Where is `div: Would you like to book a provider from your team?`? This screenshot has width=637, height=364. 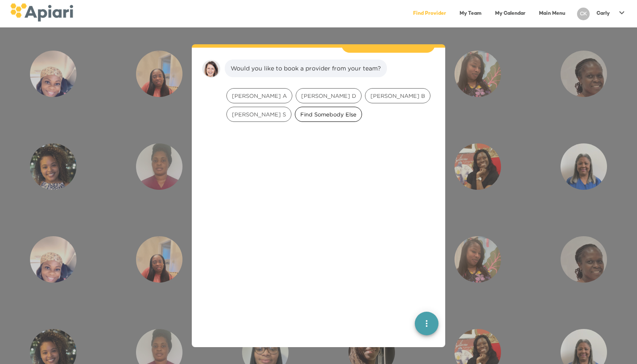 div: Would you like to book a provider from your team? is located at coordinates (306, 68).